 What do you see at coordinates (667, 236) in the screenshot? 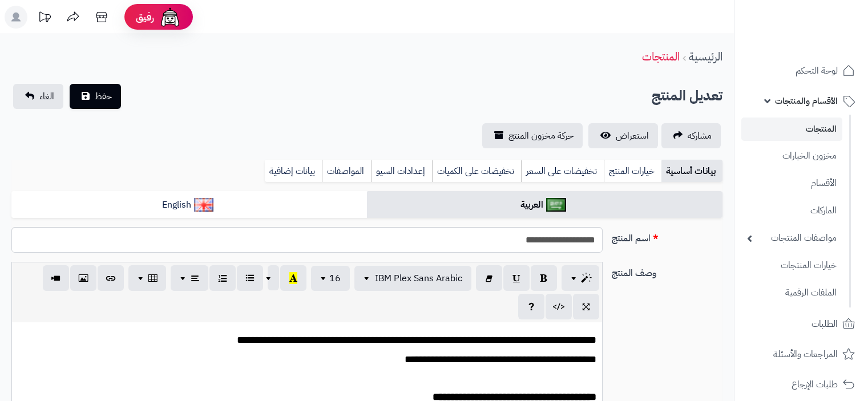
I see `label: اسم المنتج` at bounding box center [667, 236].